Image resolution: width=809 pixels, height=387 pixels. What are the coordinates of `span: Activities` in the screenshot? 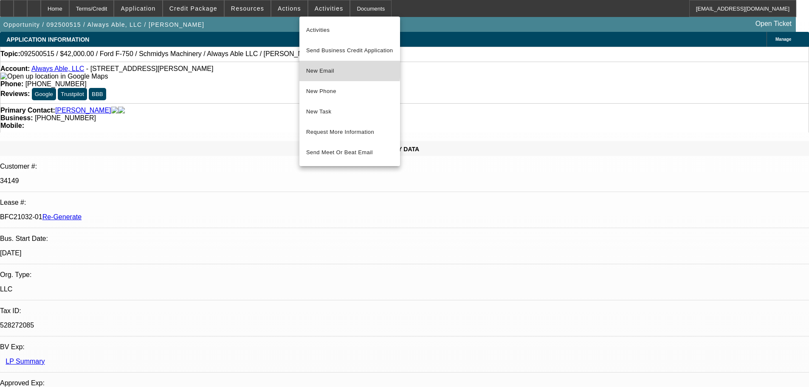 It's located at (350, 30).